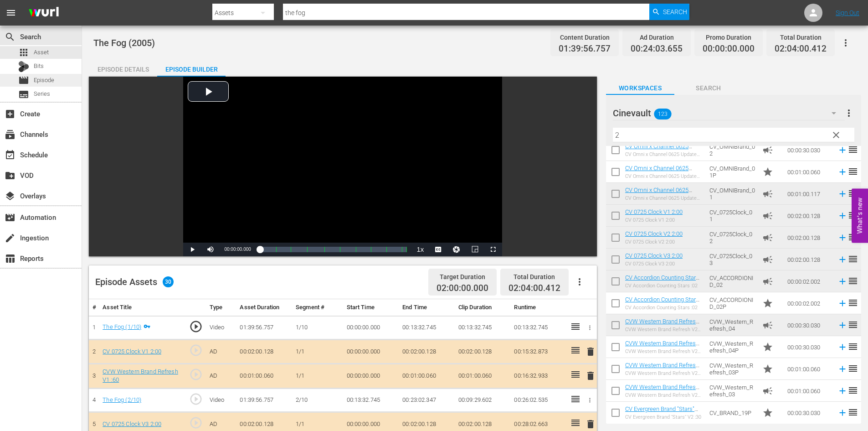 This screenshot has width=868, height=431. What do you see at coordinates (210, 249) in the screenshot?
I see `button: Mute` at bounding box center [210, 249].